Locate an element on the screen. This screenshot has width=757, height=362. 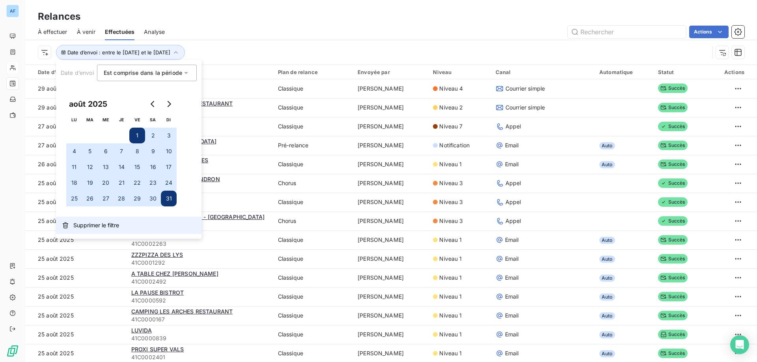
th: mercredi is located at coordinates (106, 120).